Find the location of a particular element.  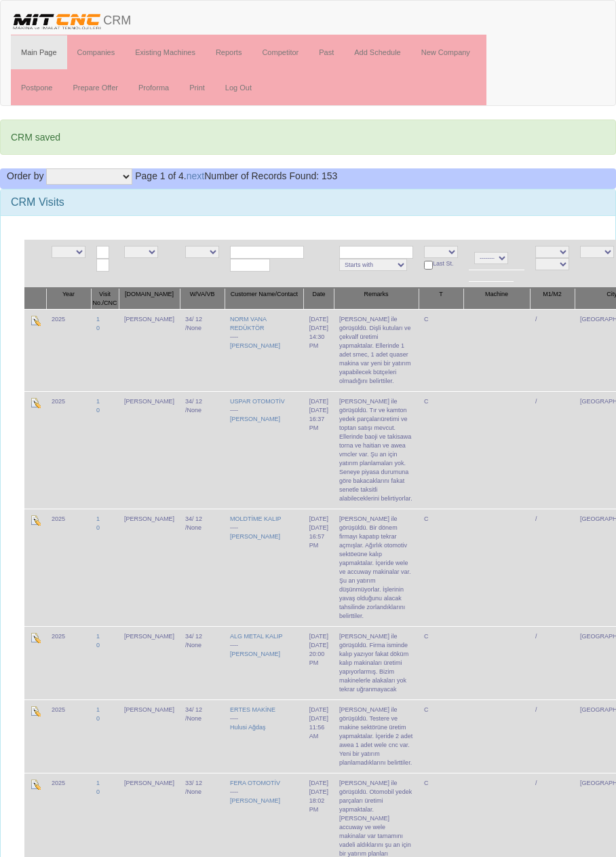

a: NORM VANA REDÜKTÖR is located at coordinates (247, 323).